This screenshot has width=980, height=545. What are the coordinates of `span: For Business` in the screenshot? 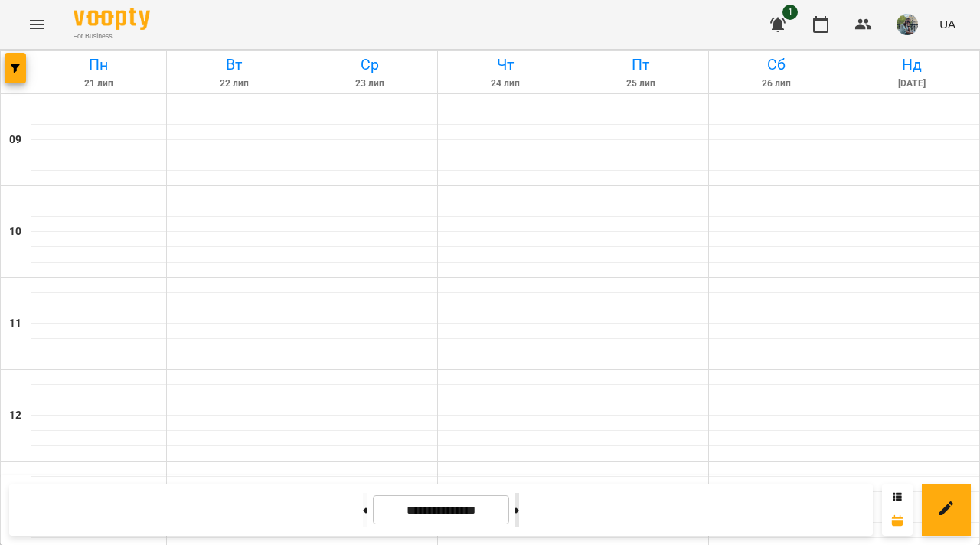 It's located at (112, 36).